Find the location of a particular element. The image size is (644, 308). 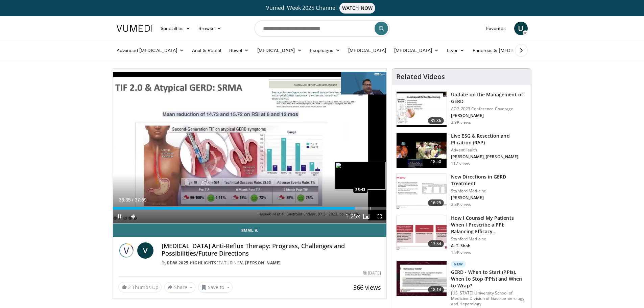

a: Esophagus is located at coordinates (325, 50).